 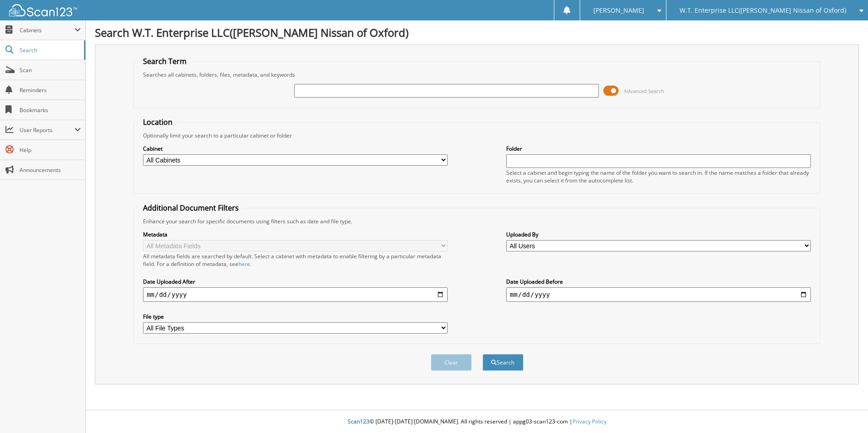 What do you see at coordinates (451, 362) in the screenshot?
I see `button: Clear` at bounding box center [451, 362].